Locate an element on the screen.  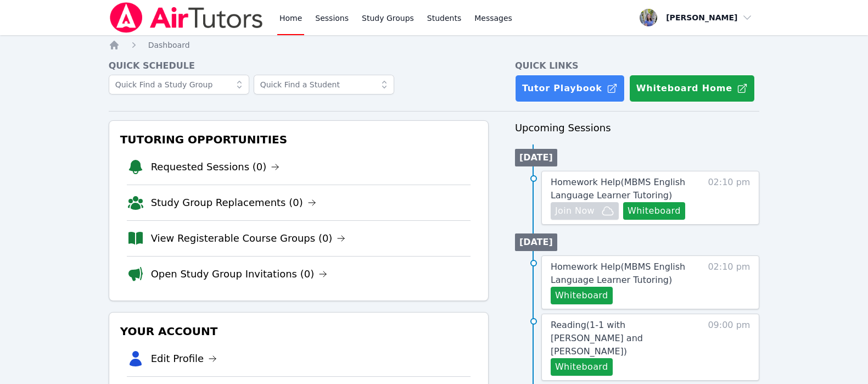
h3: Your Account is located at coordinates (299, 331).